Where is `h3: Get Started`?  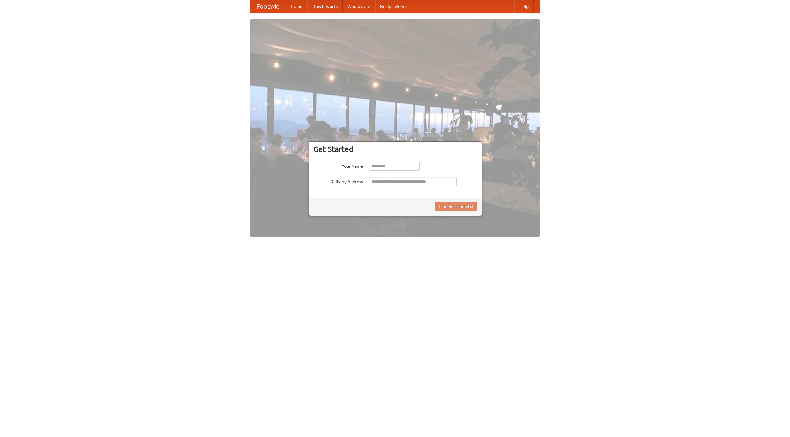 h3: Get Started is located at coordinates (395, 149).